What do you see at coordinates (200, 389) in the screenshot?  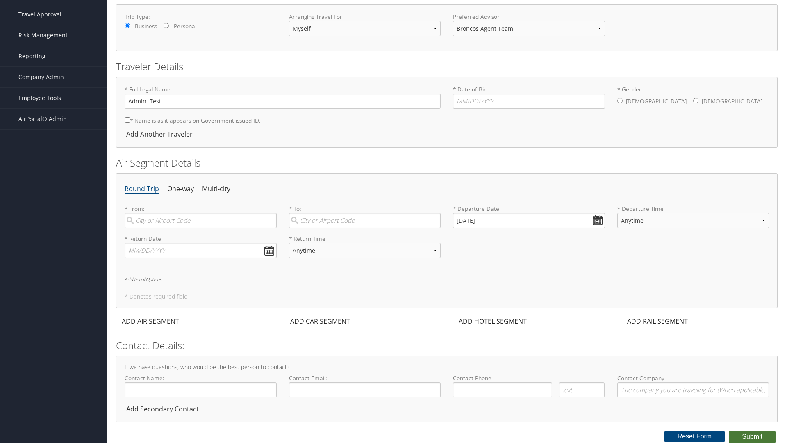 I see `input: Contact Name:` at bounding box center [200, 389].